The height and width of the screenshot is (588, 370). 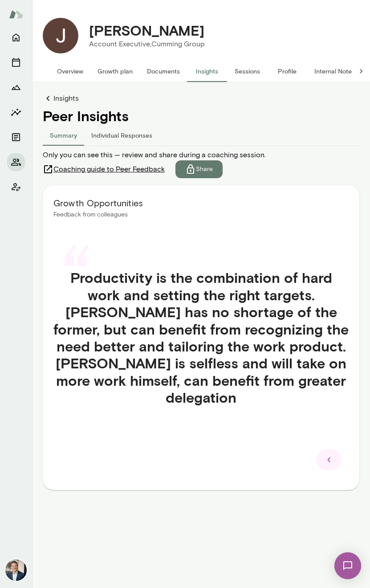 What do you see at coordinates (109, 169) in the screenshot?
I see `span: Coaching guide to Peer Feedback` at bounding box center [109, 169].